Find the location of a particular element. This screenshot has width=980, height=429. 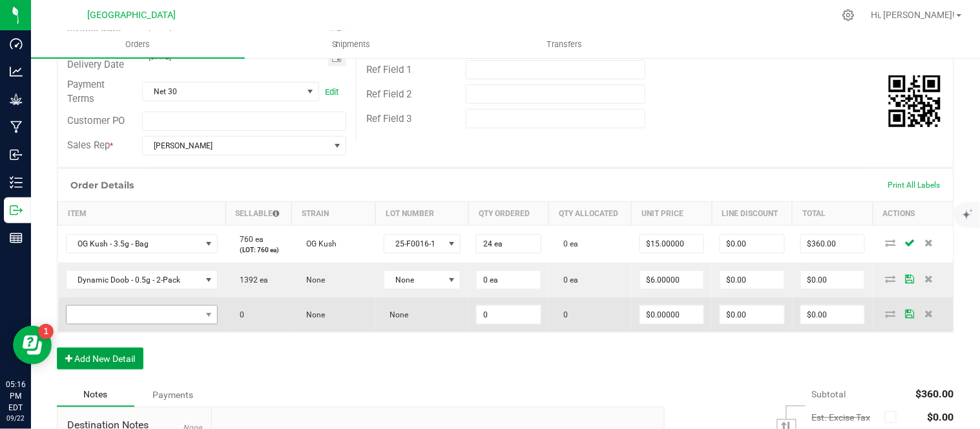

th: Total is located at coordinates (833, 213).